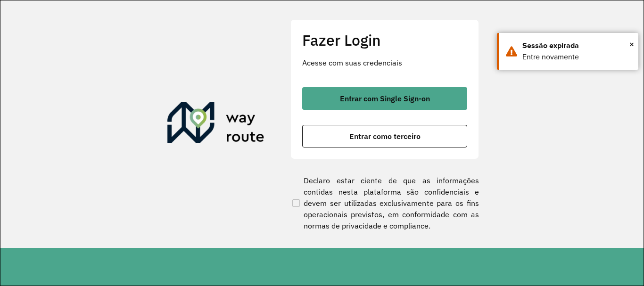 Image resolution: width=644 pixels, height=286 pixels. Describe the element at coordinates (384, 40) in the screenshot. I see `h2: Fazer Login` at that location.